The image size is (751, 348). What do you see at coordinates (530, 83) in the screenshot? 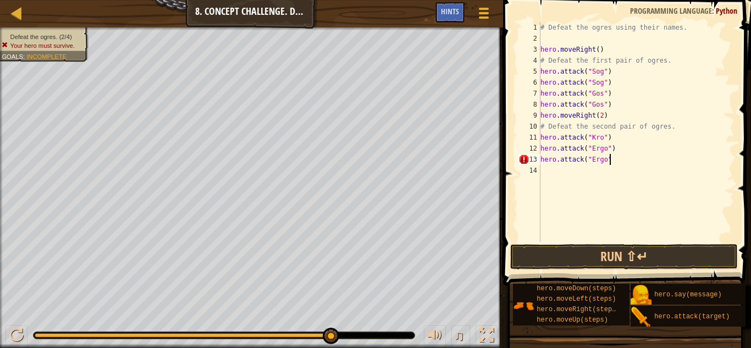
I see `div: 6` at bounding box center [530, 83].